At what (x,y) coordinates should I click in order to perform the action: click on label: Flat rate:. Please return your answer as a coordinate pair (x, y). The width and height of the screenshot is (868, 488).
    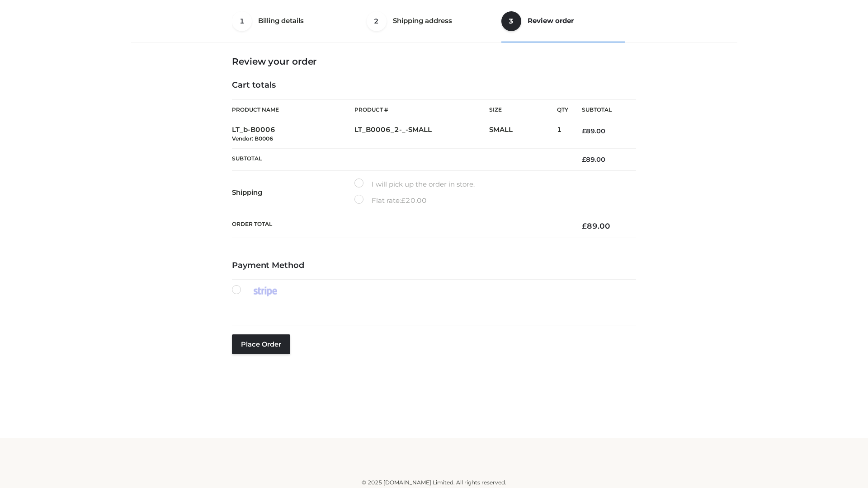
    Looking at the image, I should click on (391, 201).